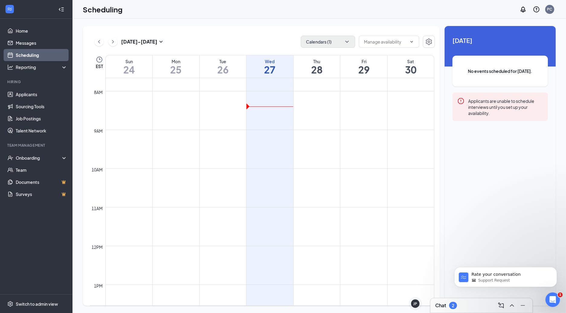 This screenshot has height=313, width=566. I want to click on input: Manage availability, so click(385, 42).